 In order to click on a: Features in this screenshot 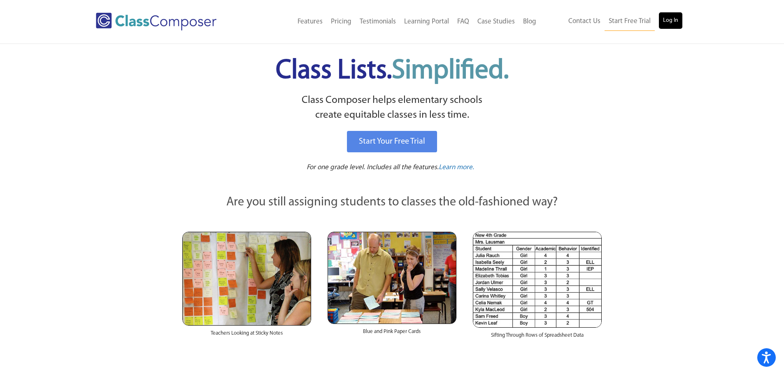, I will do `click(310, 22)`.